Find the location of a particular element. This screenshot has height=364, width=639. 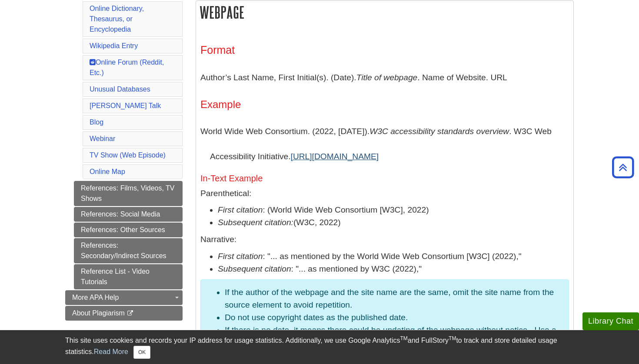

a: Reference List - Video Tutorials is located at coordinates (128, 277).